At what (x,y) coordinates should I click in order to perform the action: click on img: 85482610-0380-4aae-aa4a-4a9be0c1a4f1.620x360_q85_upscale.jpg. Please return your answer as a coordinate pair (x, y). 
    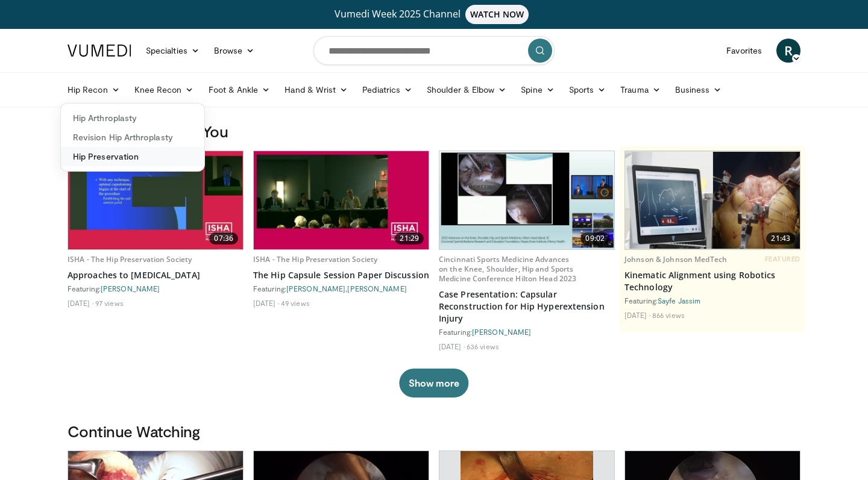
    Looking at the image, I should click on (712, 201).